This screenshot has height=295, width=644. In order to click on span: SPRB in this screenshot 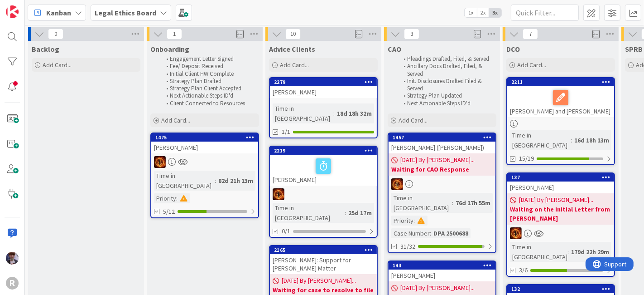, I will do `click(634, 49)`.